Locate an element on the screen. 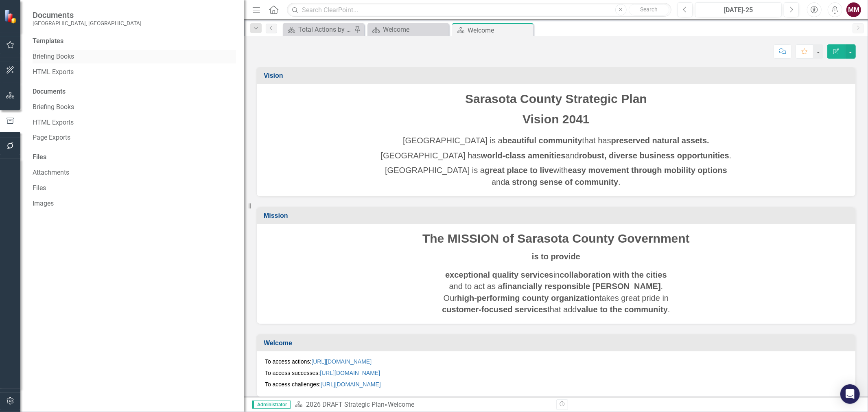 Image resolution: width=868 pixels, height=412 pixels. strong: collaboration with the cities is located at coordinates (612, 275).